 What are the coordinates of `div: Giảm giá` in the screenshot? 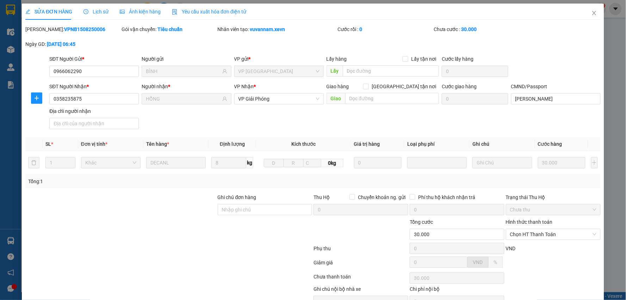 It's located at (361, 264).